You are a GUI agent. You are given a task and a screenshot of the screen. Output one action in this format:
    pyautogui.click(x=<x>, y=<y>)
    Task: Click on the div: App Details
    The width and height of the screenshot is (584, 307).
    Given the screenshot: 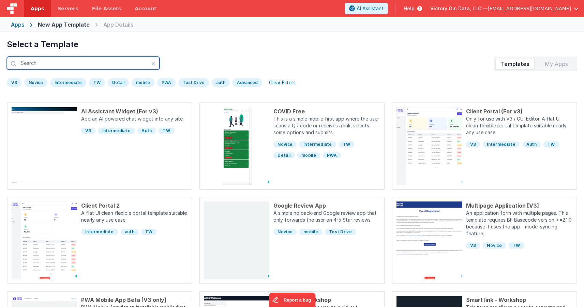 What is the action you would take?
    pyautogui.click(x=118, y=25)
    